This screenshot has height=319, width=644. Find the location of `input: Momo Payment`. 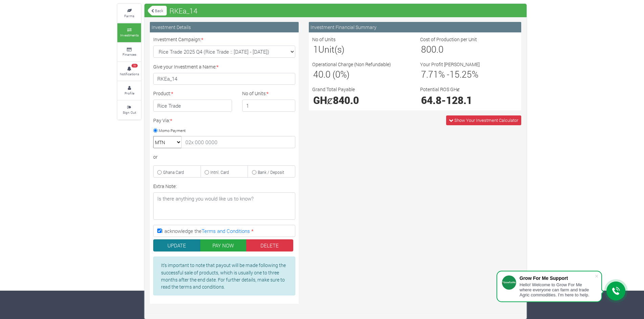

input: Momo Payment is located at coordinates (155, 131).